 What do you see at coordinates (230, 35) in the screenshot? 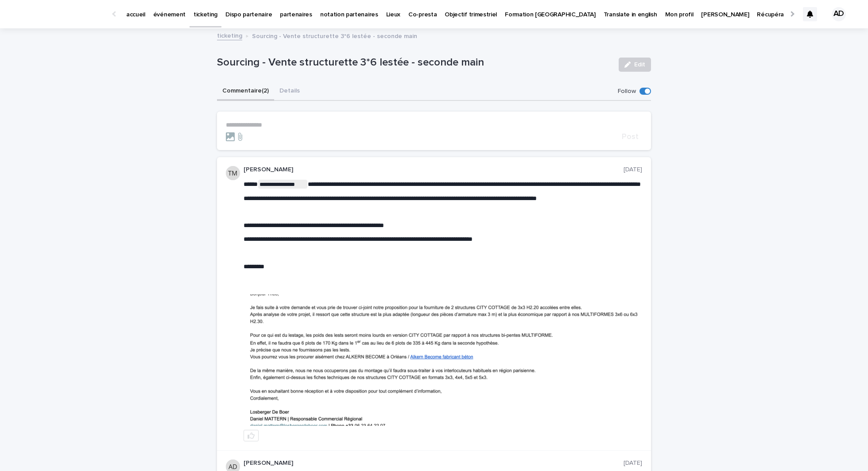
I see `a: ticketing` at bounding box center [230, 35].